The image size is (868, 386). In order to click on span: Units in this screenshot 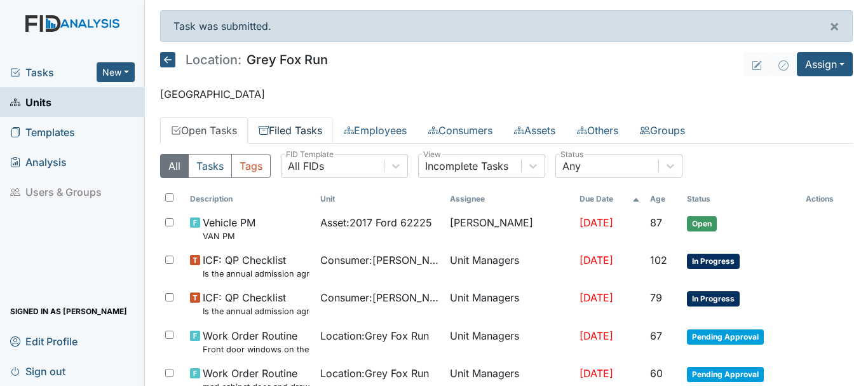, I will do `click(30, 102)`.